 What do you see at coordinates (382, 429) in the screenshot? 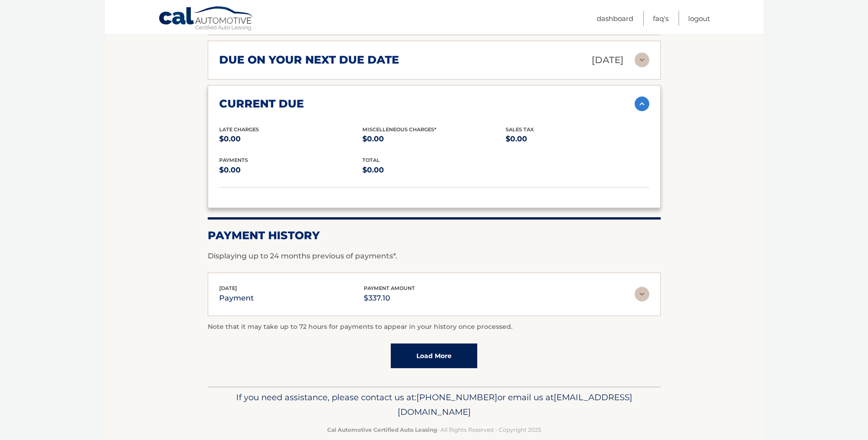
I see `strong: Cal Automotive Certified Auto Leasing` at bounding box center [382, 429].